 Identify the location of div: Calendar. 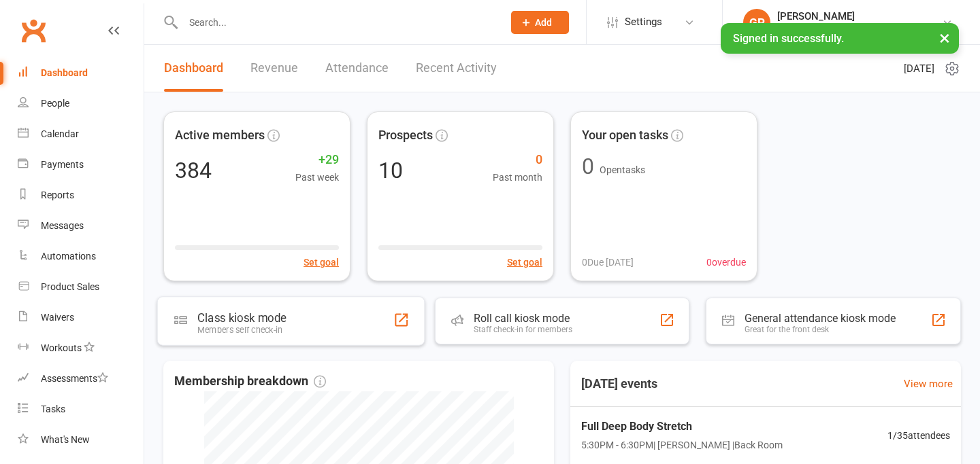
(60, 134).